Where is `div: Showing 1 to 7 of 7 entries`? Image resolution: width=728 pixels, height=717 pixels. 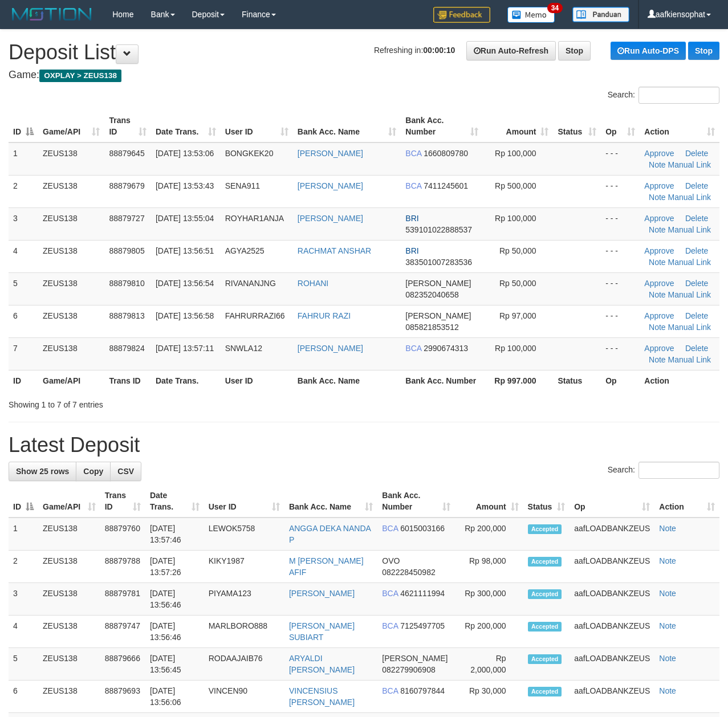 div: Showing 1 to 7 of 7 entries is located at coordinates (152, 402).